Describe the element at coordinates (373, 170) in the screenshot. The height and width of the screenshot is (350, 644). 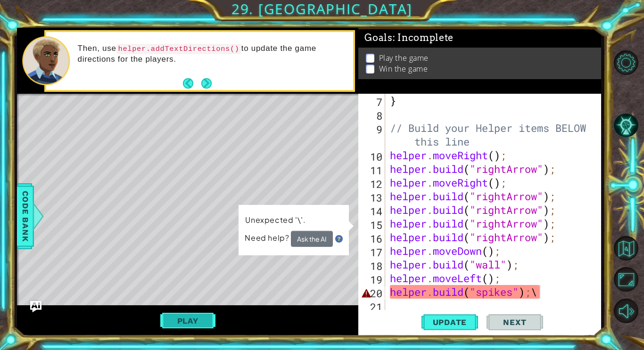
I see `div: 11` at that location.